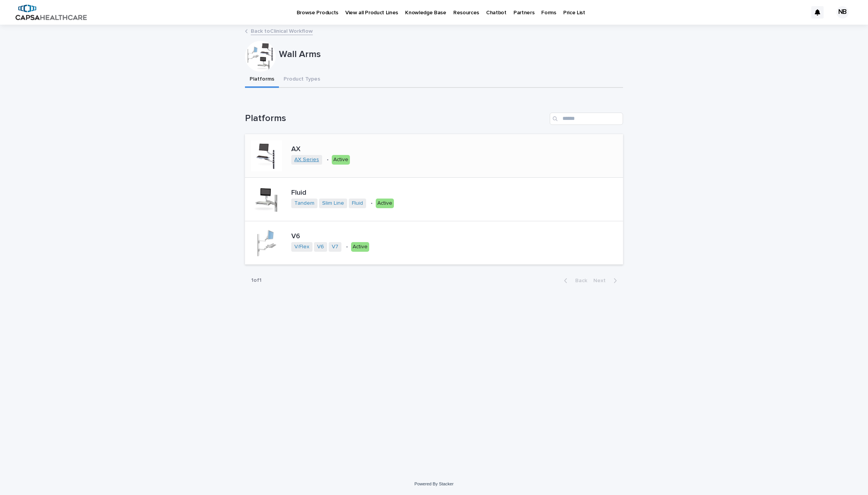 The image size is (868, 495). Describe the element at coordinates (335, 247) in the screenshot. I see `a: V7` at that location.